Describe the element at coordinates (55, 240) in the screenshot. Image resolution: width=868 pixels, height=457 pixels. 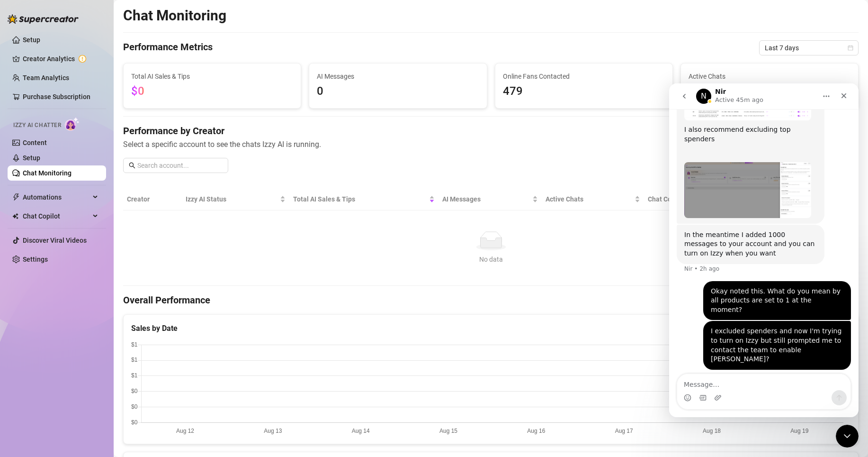
I see `a: Discover Viral Videos` at that location.